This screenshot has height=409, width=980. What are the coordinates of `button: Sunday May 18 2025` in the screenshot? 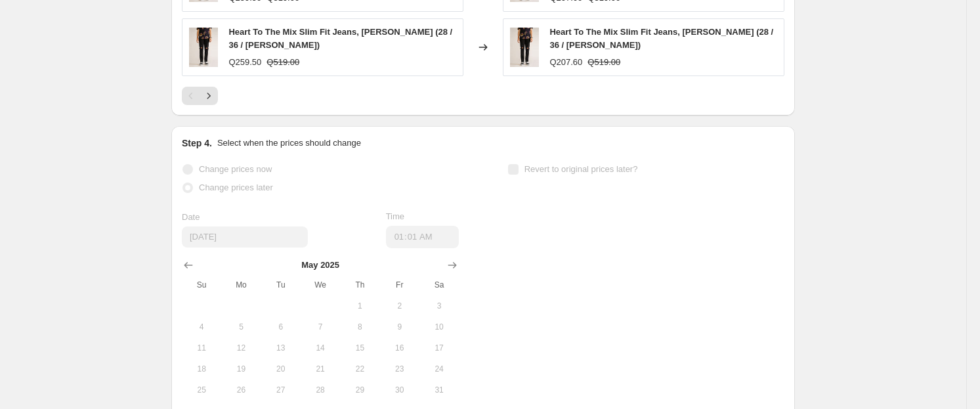 It's located at (202, 369).